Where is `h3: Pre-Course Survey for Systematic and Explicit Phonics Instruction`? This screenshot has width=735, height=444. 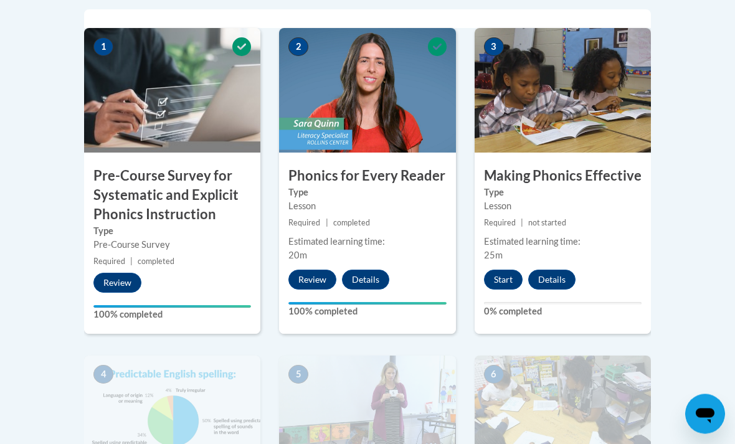
h3: Pre-Course Survey for Systematic and Explicit Phonics Instruction is located at coordinates (172, 196).